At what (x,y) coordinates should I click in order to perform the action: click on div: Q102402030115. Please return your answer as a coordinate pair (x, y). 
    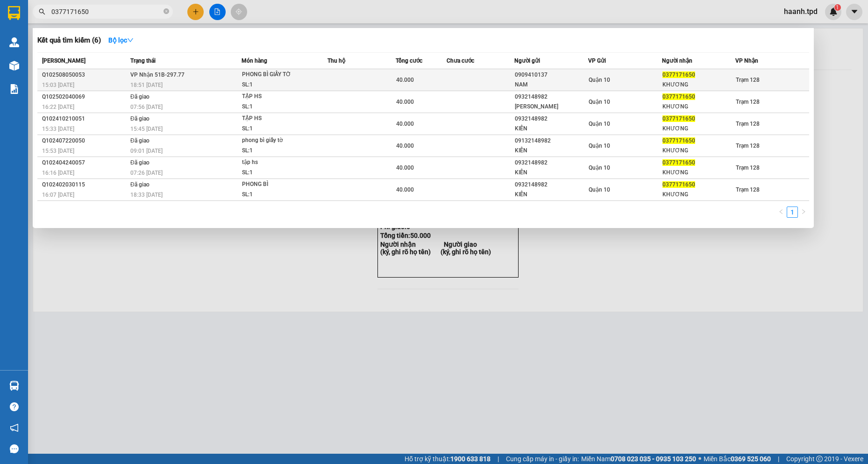
    Looking at the image, I should click on (85, 184).